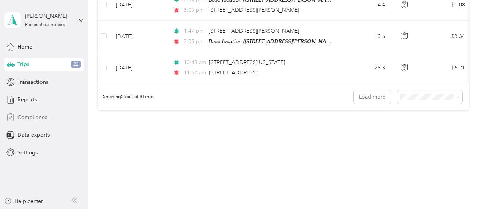 Image resolution: width=482 pixels, height=209 pixels. I want to click on td: $3.34, so click(444, 36).